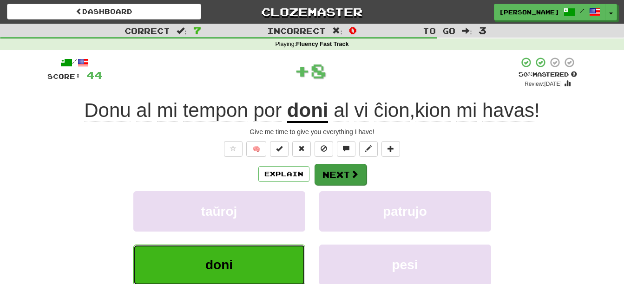 This screenshot has width=624, height=284. Describe the element at coordinates (346, 149) in the screenshot. I see `button: Discuss sentence (alt+u)` at that location.